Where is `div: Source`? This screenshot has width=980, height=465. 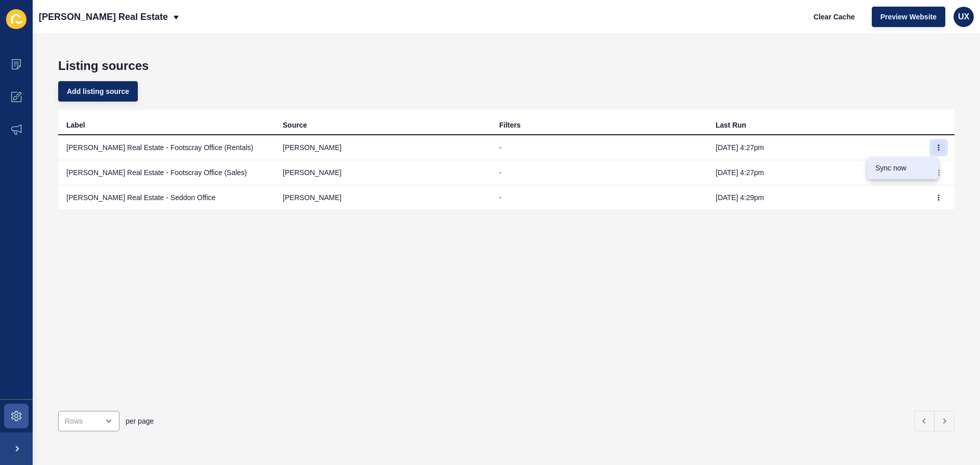 div: Source is located at coordinates (294, 125).